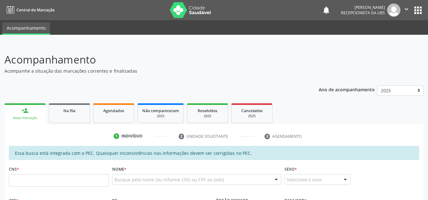  What do you see at coordinates (151, 71) in the screenshot?
I see `p: Acompanhe a situação das marcações correntes e finalizadas` at bounding box center [151, 71].